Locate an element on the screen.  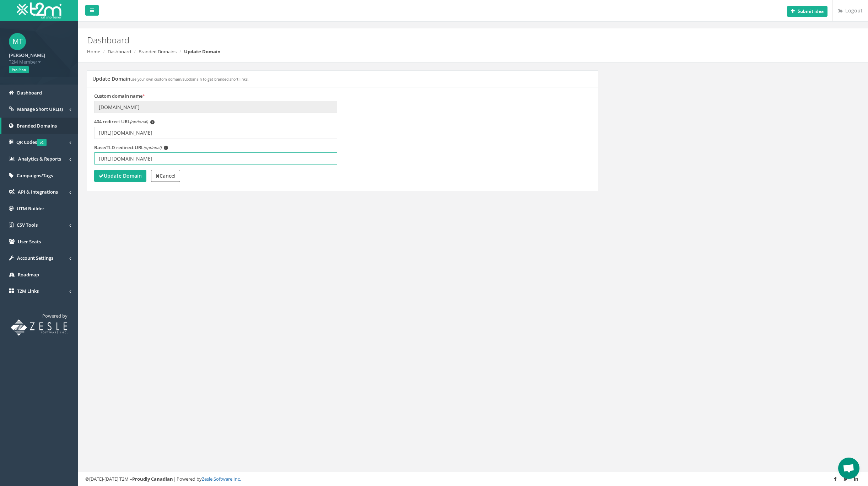
span: v2 is located at coordinates (42, 143).